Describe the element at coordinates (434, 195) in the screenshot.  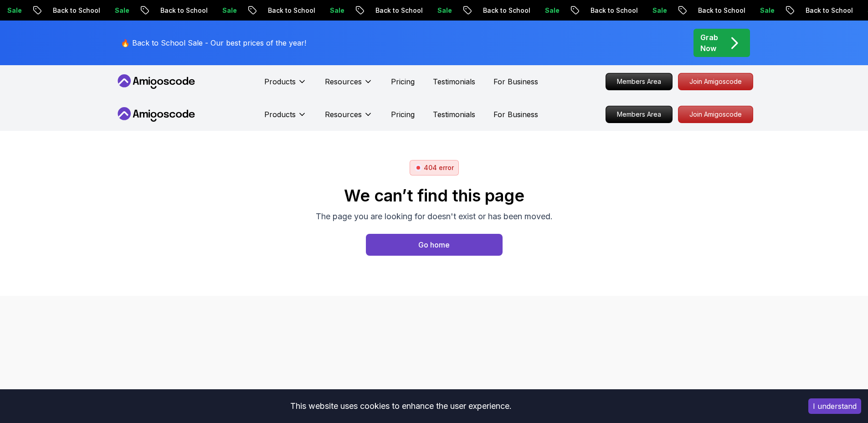
I see `h2: We can’t find this page` at that location.